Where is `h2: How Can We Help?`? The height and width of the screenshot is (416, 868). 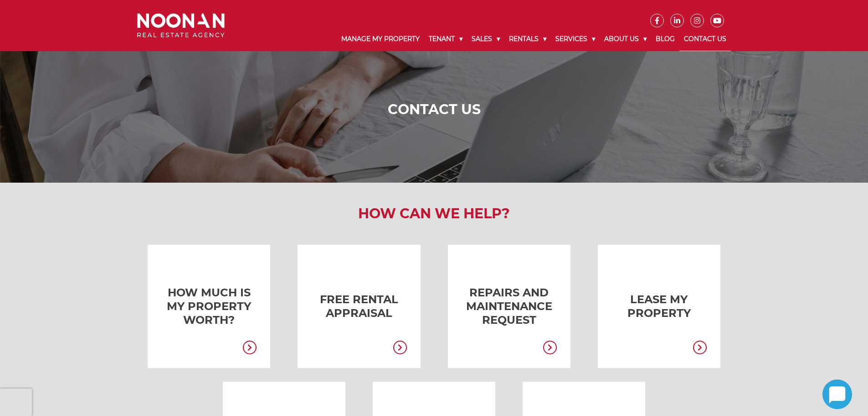
h2: How Can We Help? is located at coordinates (434, 214).